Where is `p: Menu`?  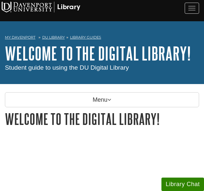 p: Menu is located at coordinates (102, 100).